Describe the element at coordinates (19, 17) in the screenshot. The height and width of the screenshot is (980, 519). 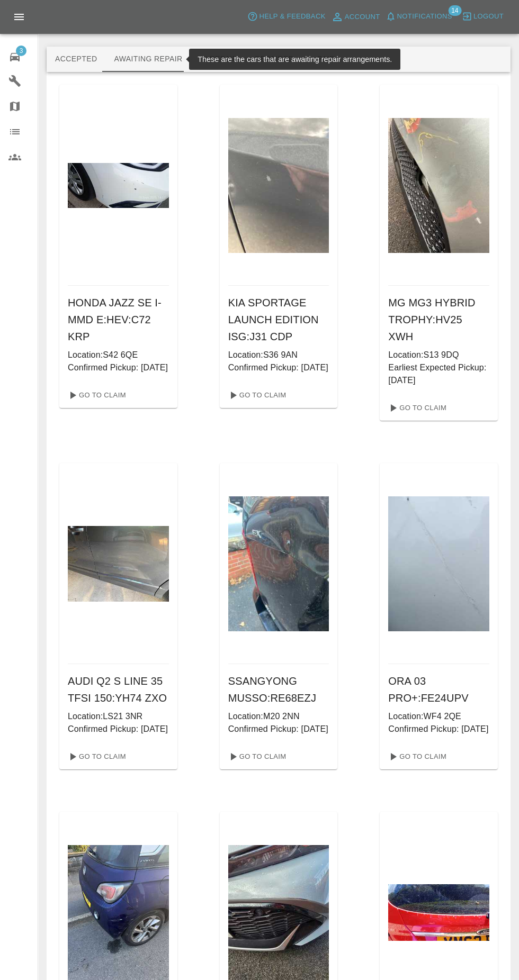
I see `button: Open drawer` at that location.